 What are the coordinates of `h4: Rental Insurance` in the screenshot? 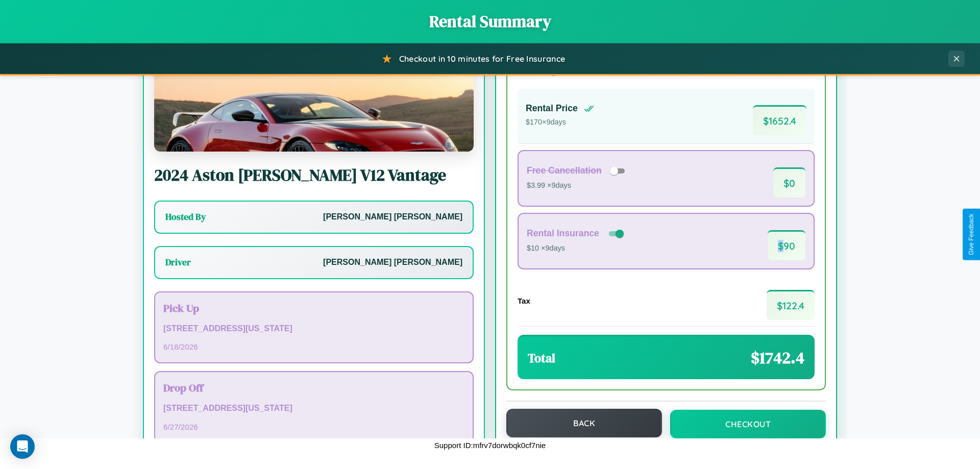 It's located at (564, 233).